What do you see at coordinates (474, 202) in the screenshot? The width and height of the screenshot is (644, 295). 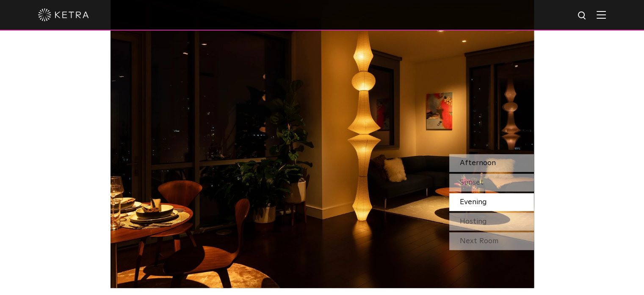 I see `span: Evening` at bounding box center [474, 202].